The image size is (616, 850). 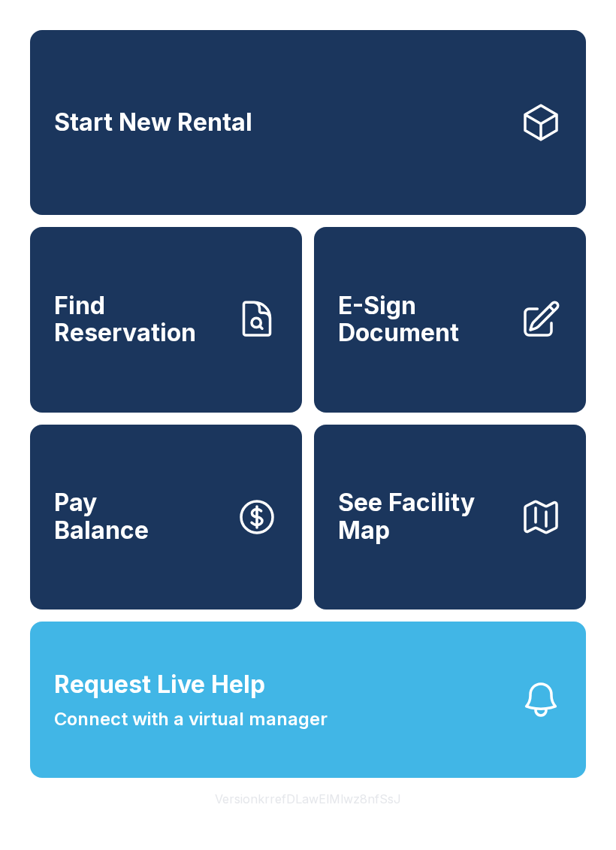 I want to click on span: E-Sign Document, so click(x=423, y=320).